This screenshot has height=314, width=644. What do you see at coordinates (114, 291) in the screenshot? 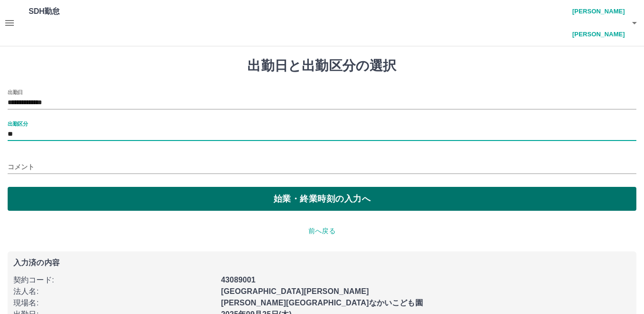
I see `p: 法人名 :` at bounding box center [114, 291].